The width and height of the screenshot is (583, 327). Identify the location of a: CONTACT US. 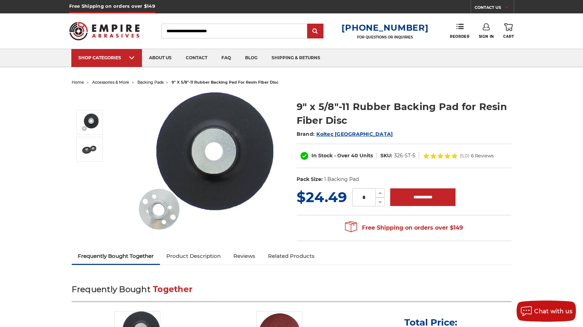
(494, 8).